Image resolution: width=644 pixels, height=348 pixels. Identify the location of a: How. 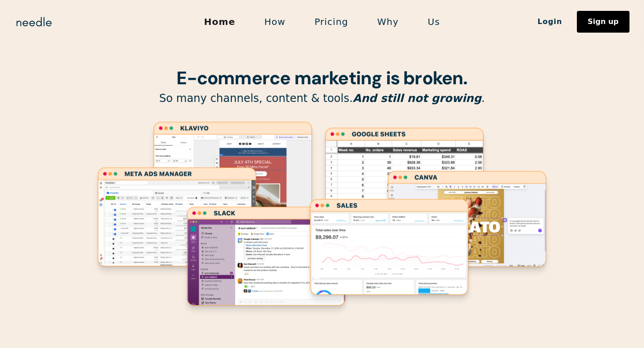
(275, 21).